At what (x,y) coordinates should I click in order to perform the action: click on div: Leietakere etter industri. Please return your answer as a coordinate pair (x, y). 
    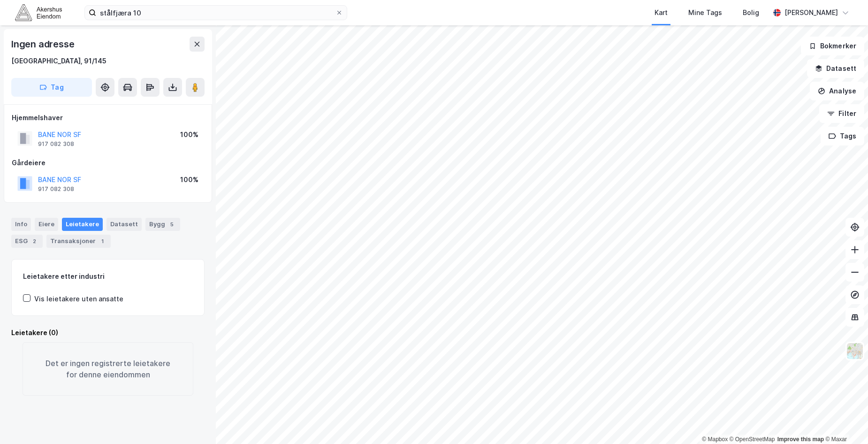
    Looking at the image, I should click on (108, 276).